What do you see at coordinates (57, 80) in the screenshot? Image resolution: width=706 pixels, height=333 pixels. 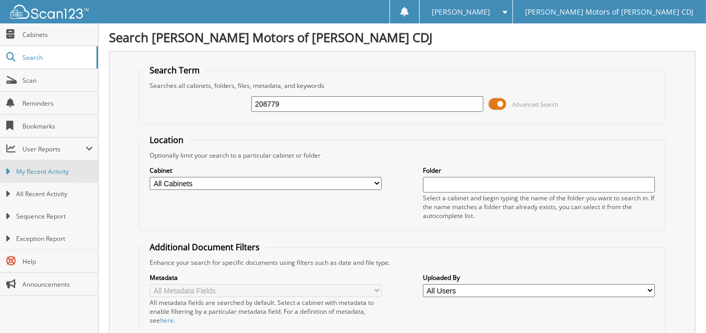 I see `span: Scan` at bounding box center [57, 80].